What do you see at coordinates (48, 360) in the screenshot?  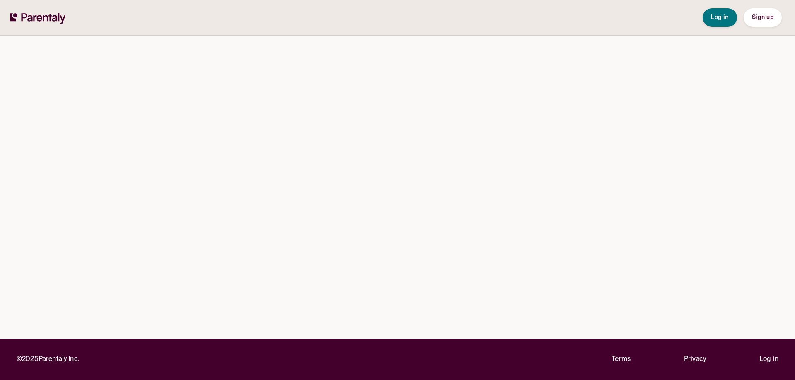 I see `p: © 2025 Parentaly Inc.` at bounding box center [48, 360].